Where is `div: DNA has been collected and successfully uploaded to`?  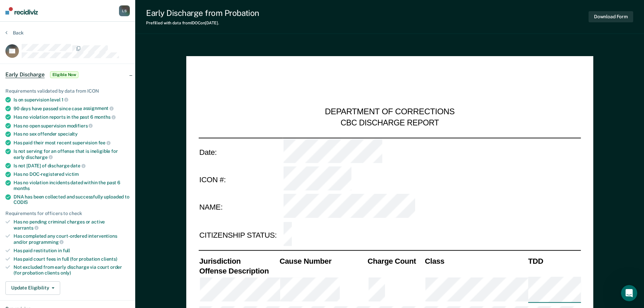 div: DNA has been collected and successfully uploaded to is located at coordinates (72, 200).